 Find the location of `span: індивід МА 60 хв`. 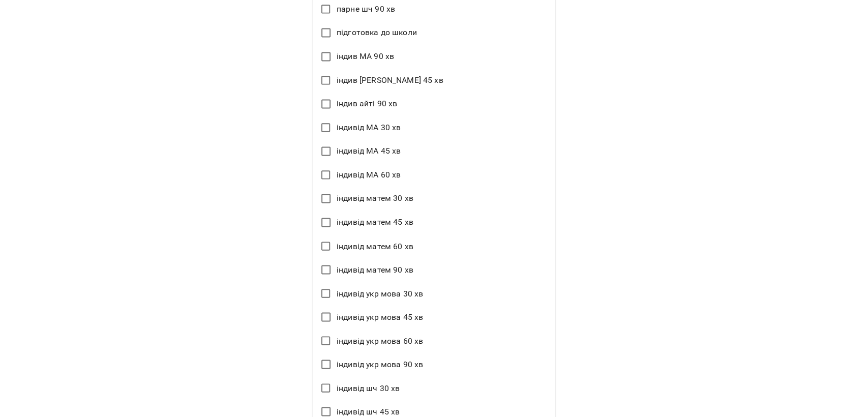

span: індивід МА 60 хв is located at coordinates (368, 175).